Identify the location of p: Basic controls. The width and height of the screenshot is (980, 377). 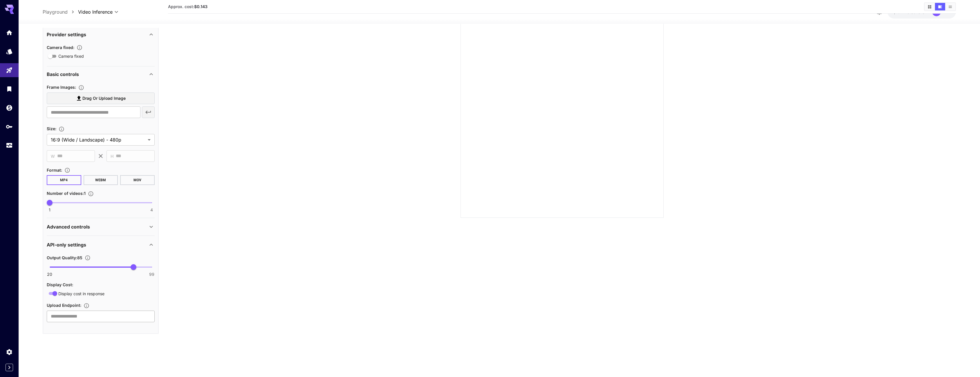
(63, 74).